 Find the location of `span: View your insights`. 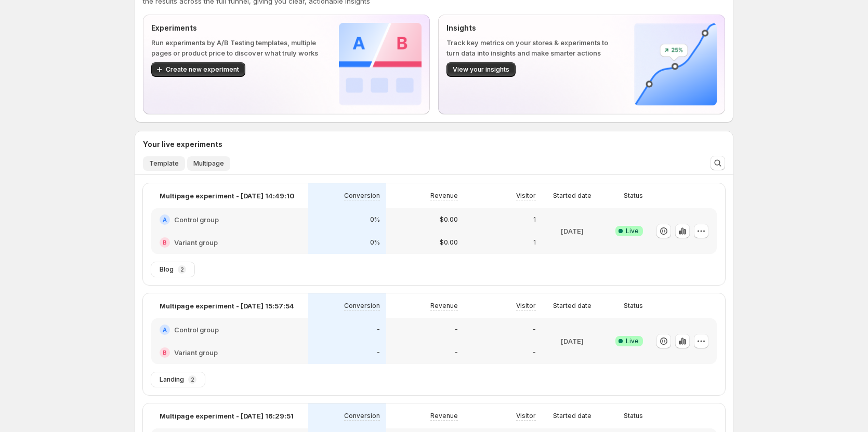

span: View your insights is located at coordinates (481, 70).